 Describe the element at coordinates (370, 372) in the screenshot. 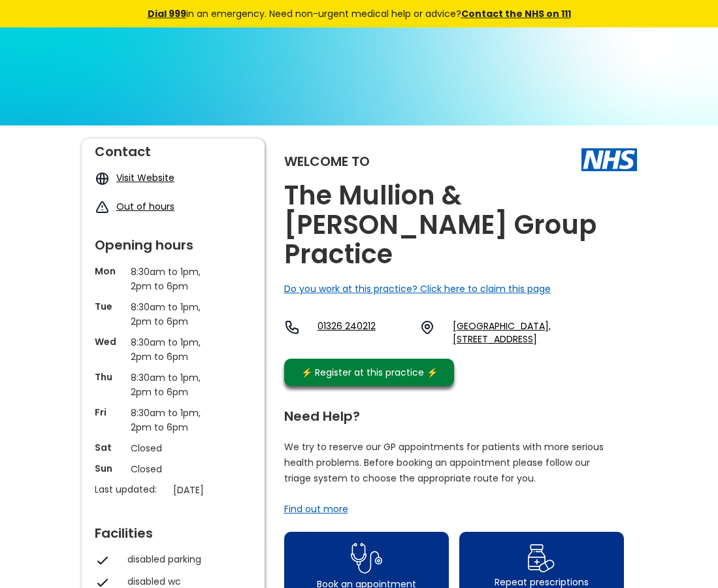

I see `div: ⚡️ Register at this practice ⚡️` at that location.